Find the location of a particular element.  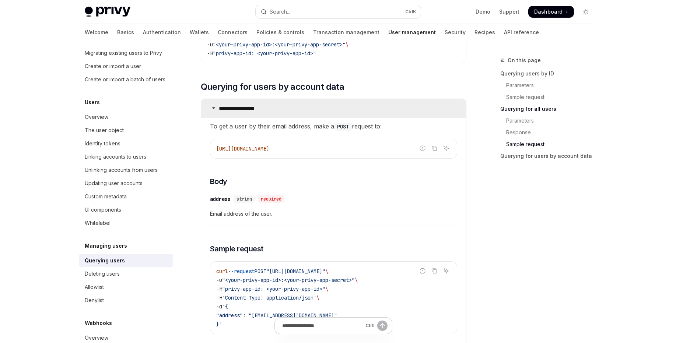

a: Querying users by ID is located at coordinates (549, 74).